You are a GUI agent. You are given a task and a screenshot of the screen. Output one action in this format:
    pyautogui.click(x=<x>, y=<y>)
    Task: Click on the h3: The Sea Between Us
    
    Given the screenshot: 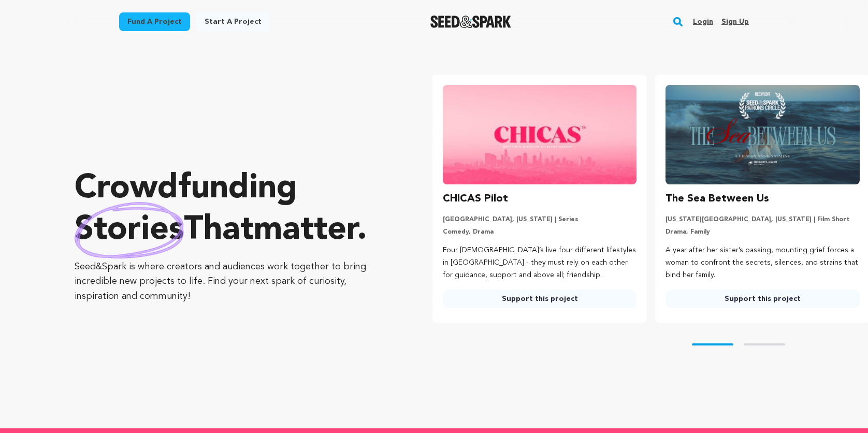 What is the action you would take?
    pyautogui.click(x=718, y=199)
    